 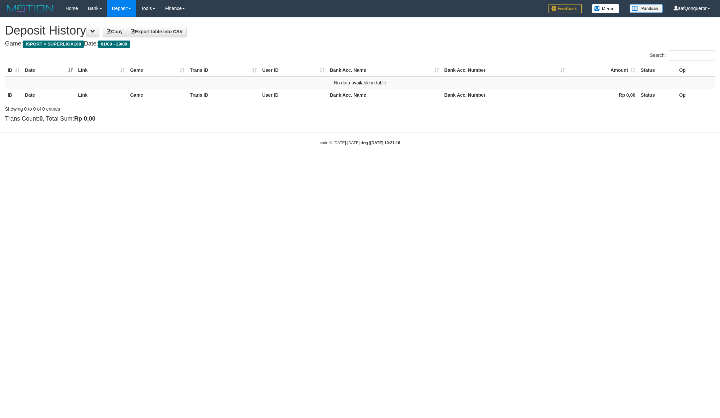 What do you see at coordinates (384, 70) in the screenshot?
I see `th: Bank Acc. Name: activate to sort column ascending` at bounding box center [384, 70].